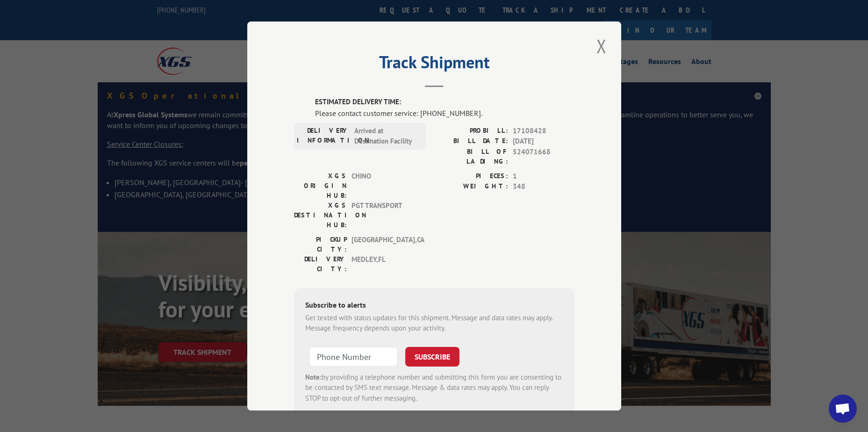  What do you see at coordinates (383, 264) in the screenshot?
I see `span: MEDLEY , FL` at bounding box center [383, 264].